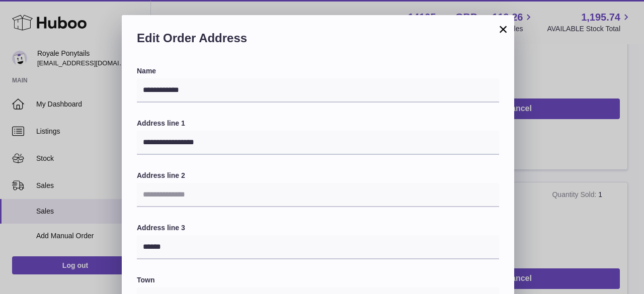 This screenshot has width=644, height=294. What do you see at coordinates (318, 279) in the screenshot?
I see `label: Town` at bounding box center [318, 279].